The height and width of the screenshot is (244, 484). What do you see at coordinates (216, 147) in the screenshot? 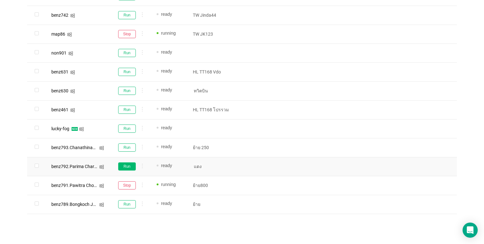
I see `p: ย้าย 250` at bounding box center [216, 147].